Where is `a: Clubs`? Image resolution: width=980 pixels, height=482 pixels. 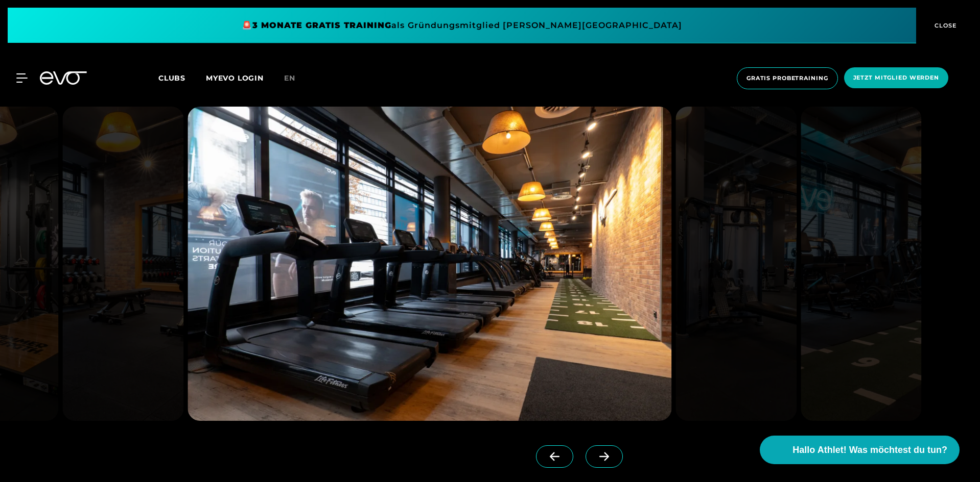 a: Clubs is located at coordinates (182, 78).